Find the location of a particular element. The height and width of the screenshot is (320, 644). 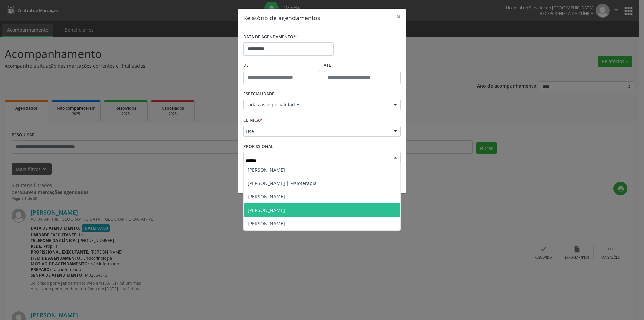

span: Hse is located at coordinates (316, 131).